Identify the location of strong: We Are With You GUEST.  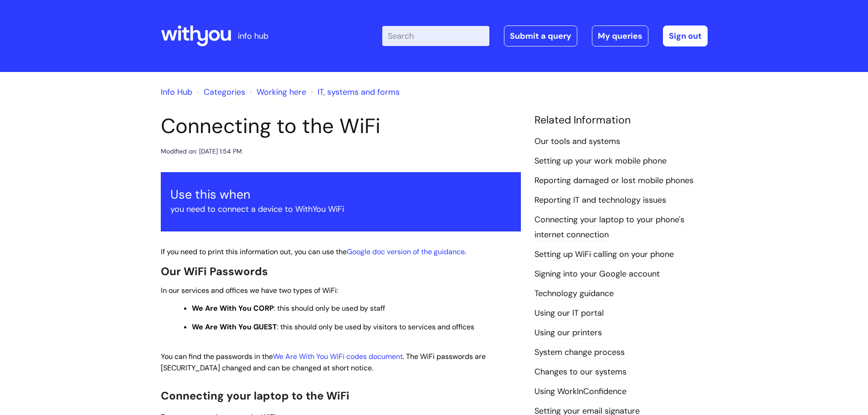
(234, 327).